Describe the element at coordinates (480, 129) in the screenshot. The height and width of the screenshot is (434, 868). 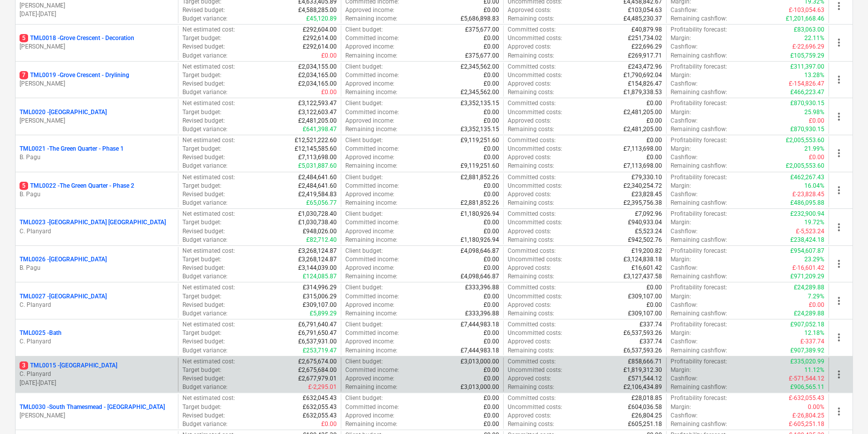
I see `p: £3,352,135.15` at that location.